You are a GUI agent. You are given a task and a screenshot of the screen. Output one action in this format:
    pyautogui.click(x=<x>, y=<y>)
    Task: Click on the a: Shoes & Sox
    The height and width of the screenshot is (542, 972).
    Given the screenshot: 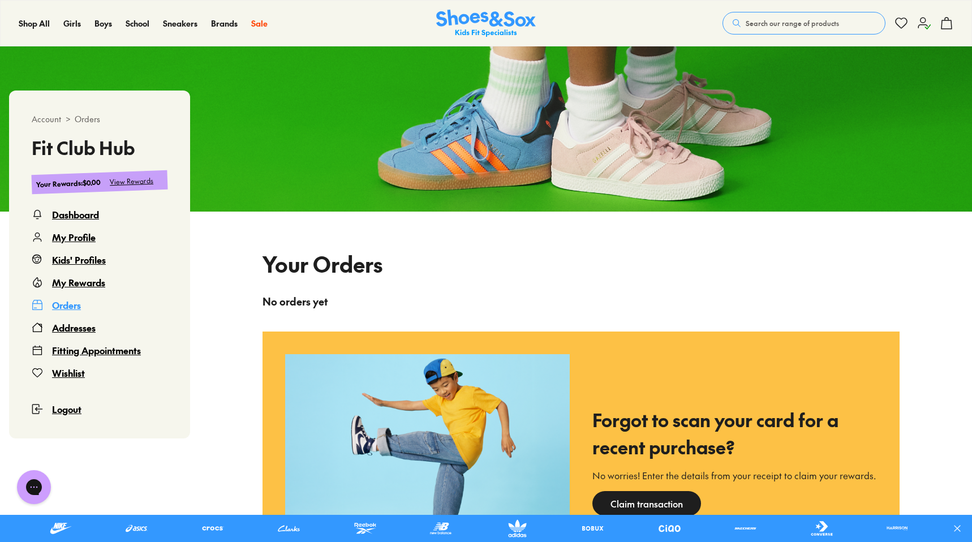 What is the action you would take?
    pyautogui.click(x=486, y=23)
    